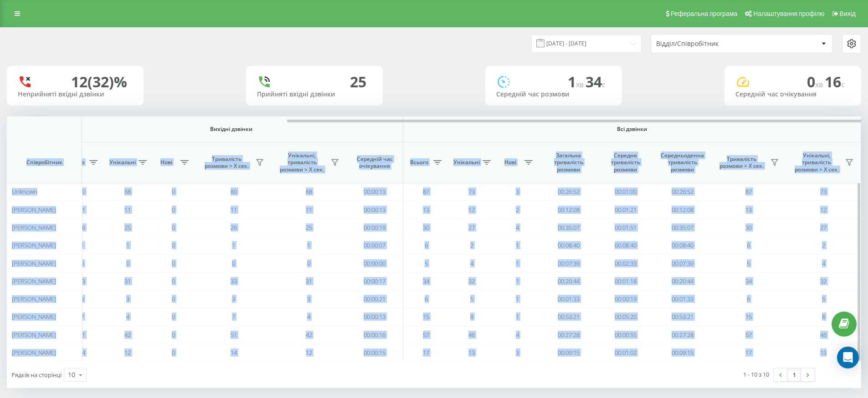 The image size is (868, 398). I want to click on td: 00:53:21, so click(568, 317).